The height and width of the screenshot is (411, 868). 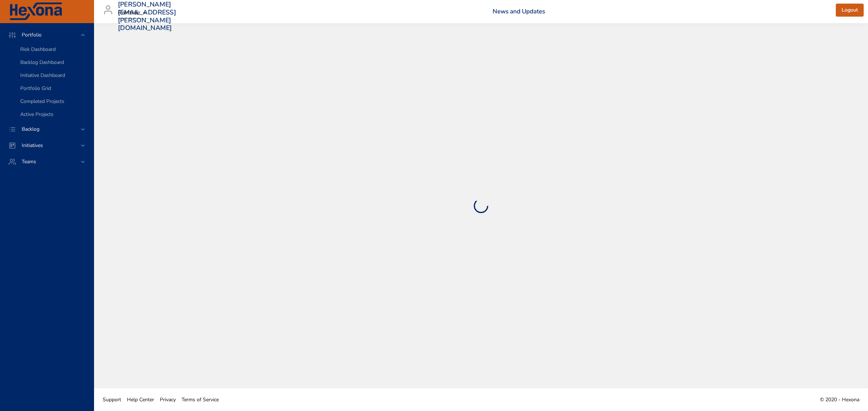 What do you see at coordinates (29, 161) in the screenshot?
I see `span: Teams` at bounding box center [29, 161].